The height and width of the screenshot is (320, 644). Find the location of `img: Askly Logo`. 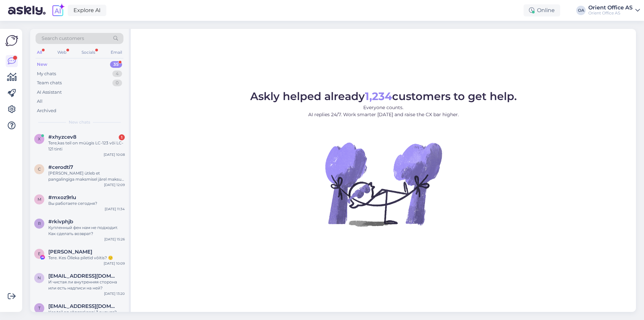

img: Askly Logo is located at coordinates (12, 41).